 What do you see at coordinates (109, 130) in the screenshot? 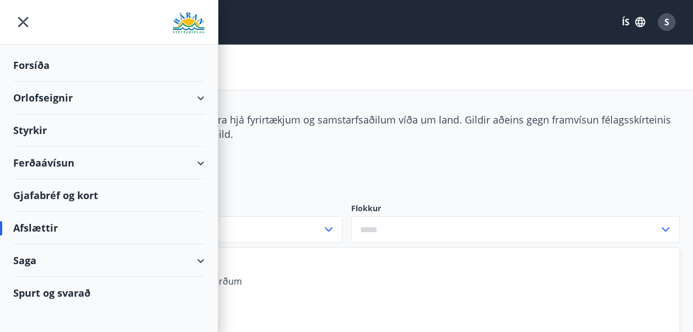
I see `div: Styrkir` at bounding box center [109, 130].